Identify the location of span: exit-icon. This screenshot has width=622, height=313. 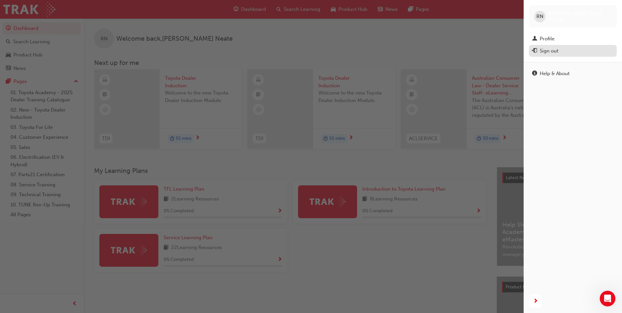
(534, 51).